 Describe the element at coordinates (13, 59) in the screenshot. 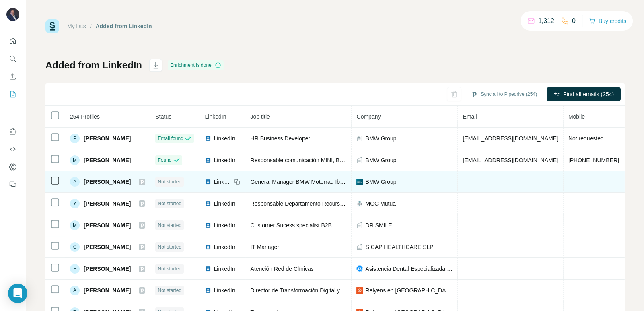

I see `button: Search` at that location.